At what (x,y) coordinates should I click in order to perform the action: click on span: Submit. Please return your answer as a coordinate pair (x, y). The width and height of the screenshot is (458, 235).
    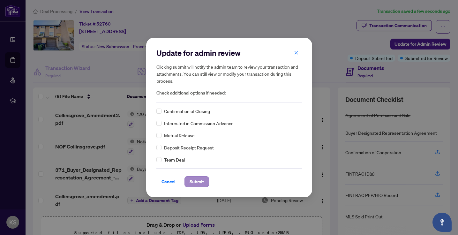
    Looking at the image, I should click on (197, 182).